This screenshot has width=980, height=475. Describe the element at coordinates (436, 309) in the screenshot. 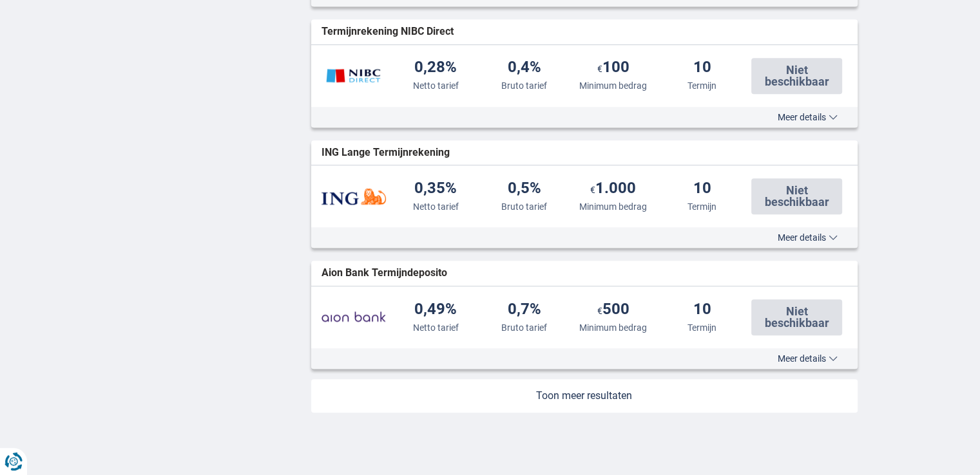

I see `font: 0,49%` at that location.